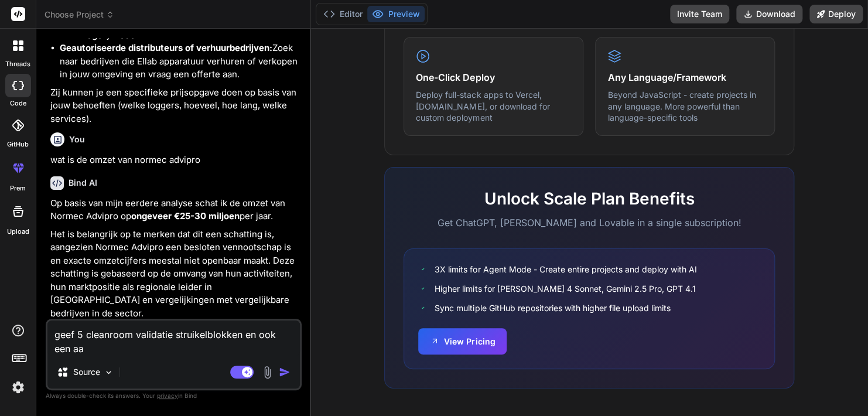 Image resolution: width=868 pixels, height=416 pixels. Describe the element at coordinates (699, 14) in the screenshot. I see `button: Invite Team` at that location.